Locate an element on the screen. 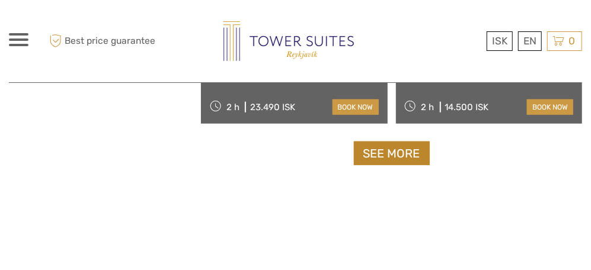  button: Open LiveChat chat widget is located at coordinates (143, 25).